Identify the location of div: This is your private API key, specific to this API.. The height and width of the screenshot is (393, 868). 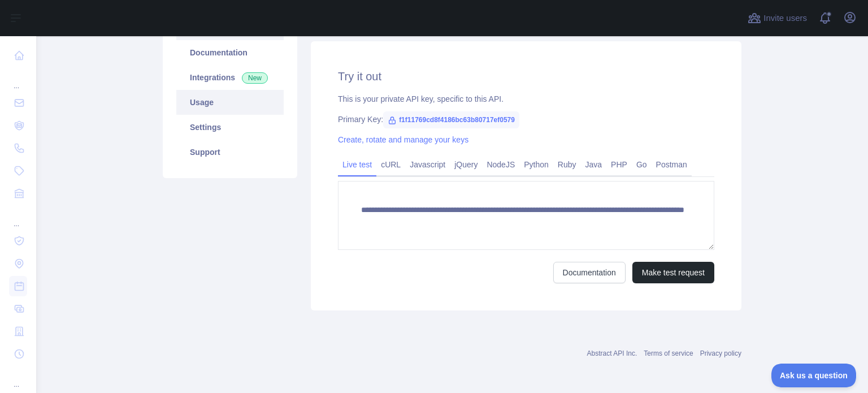
(526, 98).